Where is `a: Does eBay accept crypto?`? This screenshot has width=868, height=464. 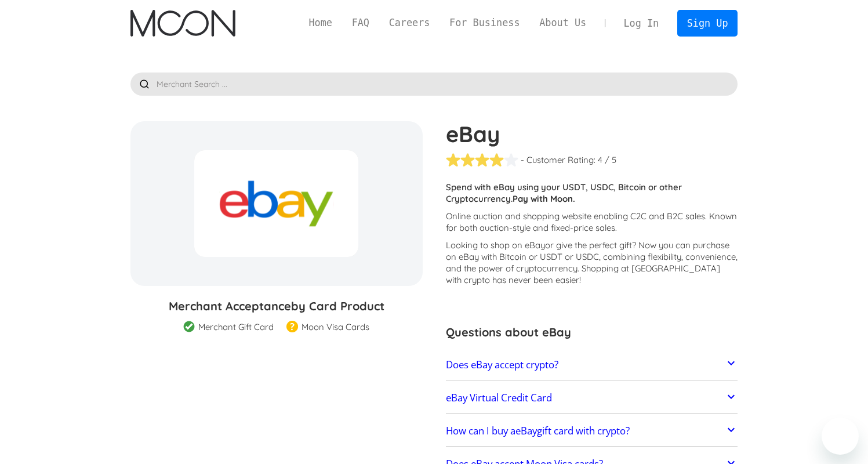
a: Does eBay accept crypto? is located at coordinates (592, 365).